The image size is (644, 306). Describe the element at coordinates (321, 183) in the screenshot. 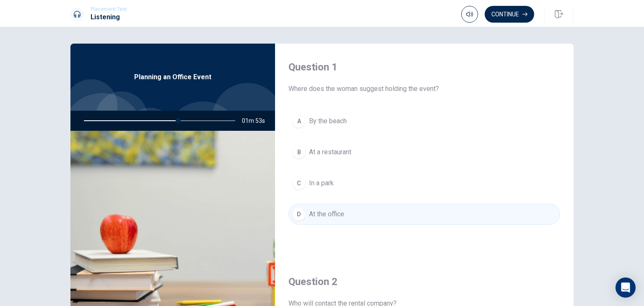

I see `span: In a park` at that location.